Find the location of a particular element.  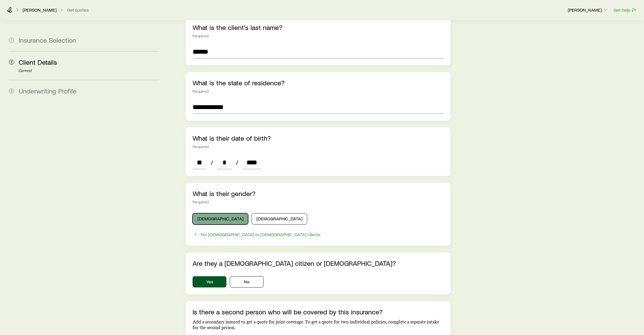

button: Get quotes is located at coordinates (78, 10).